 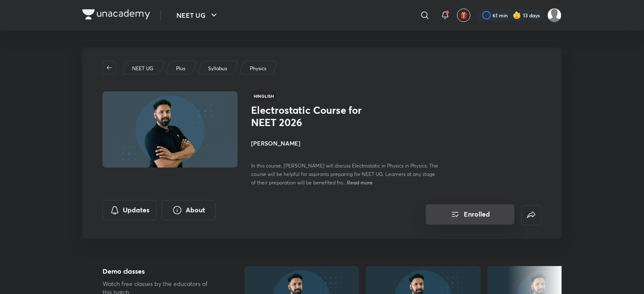 What do you see at coordinates (218, 68) in the screenshot?
I see `p: Syllabus` at bounding box center [218, 68].